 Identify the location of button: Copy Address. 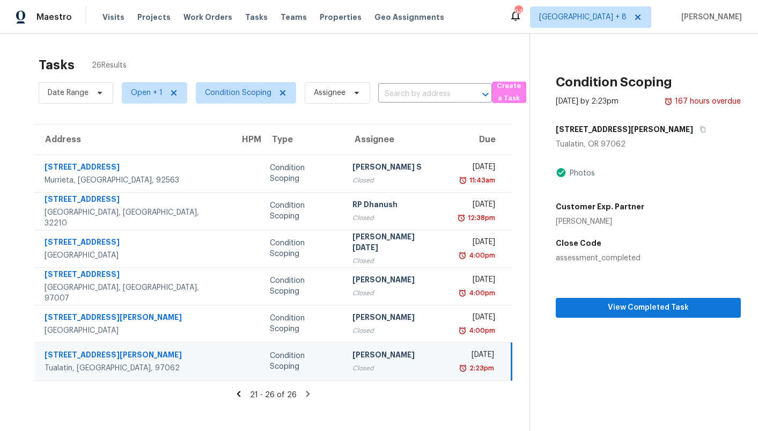
(700, 129).